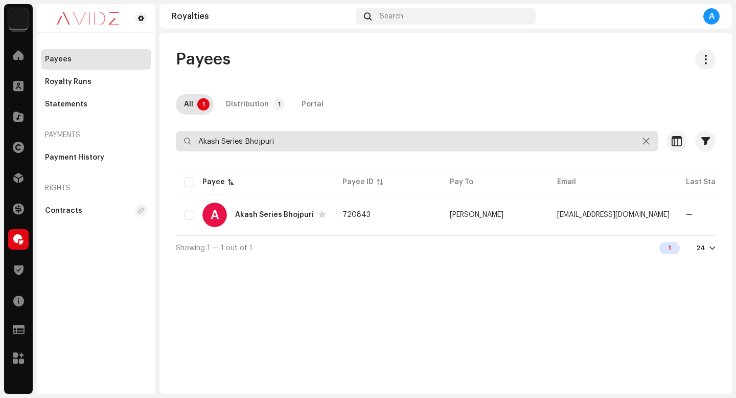 Image resolution: width=736 pixels, height=398 pixels. Describe the element at coordinates (96, 59) in the screenshot. I see `re-m-nav-item: Payees` at that location.